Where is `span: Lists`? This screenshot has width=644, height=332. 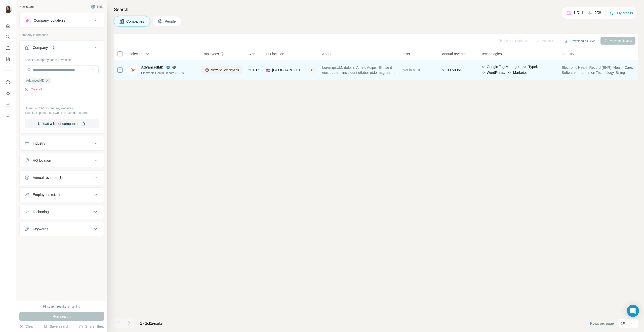 span: Lists is located at coordinates (407, 54).